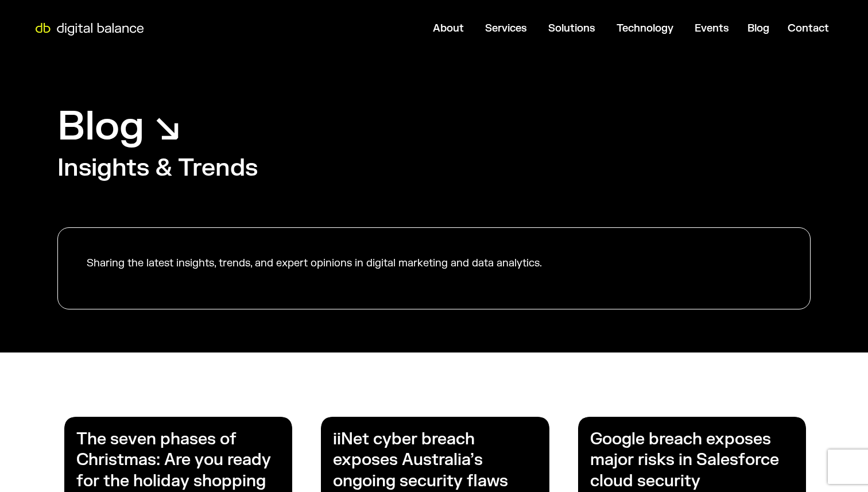 This screenshot has width=868, height=492. I want to click on p: Sharing the latest insights, trends, and expert opinions in digital marketing and data analytics., so click(314, 263).